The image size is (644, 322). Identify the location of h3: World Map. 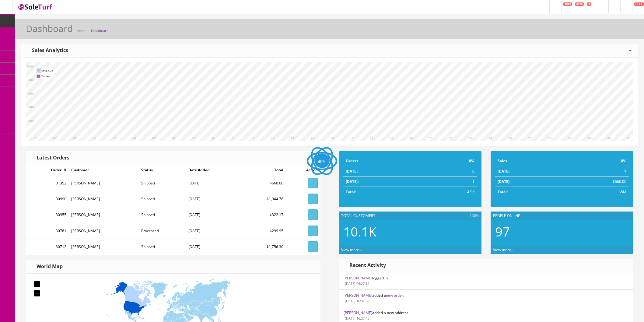
(48, 267).